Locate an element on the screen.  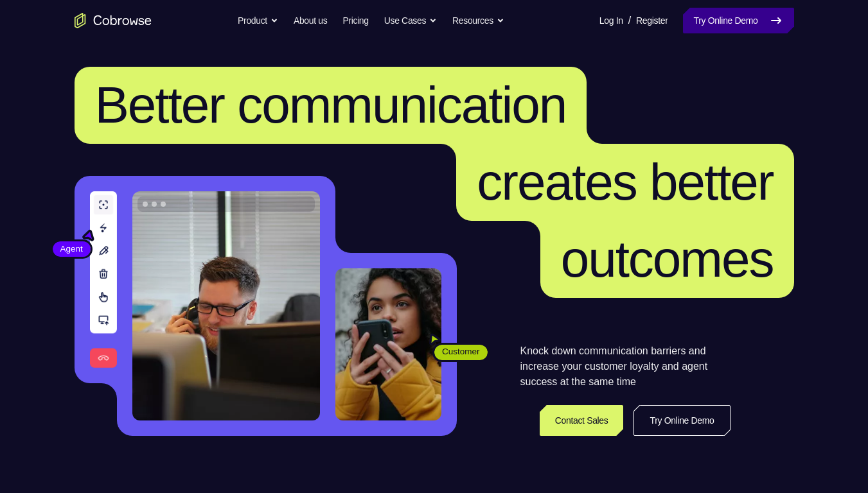
img: A customer support agent talking on the phone is located at coordinates (227, 306).